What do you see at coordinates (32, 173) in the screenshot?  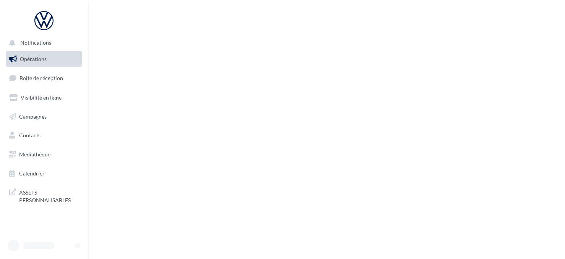 I see `span: Calendrier` at bounding box center [32, 173].